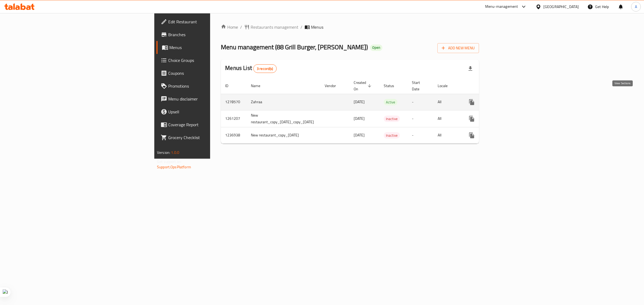  Describe the element at coordinates (209, 35) in the screenshot. I see `a: Branches` at that location.